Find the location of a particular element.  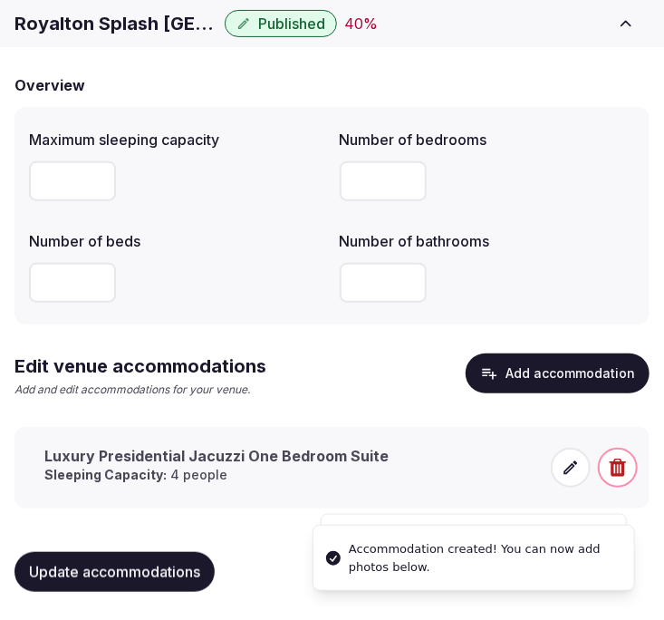

strong: Sleeping Capacity: is located at coordinates (105, 474).